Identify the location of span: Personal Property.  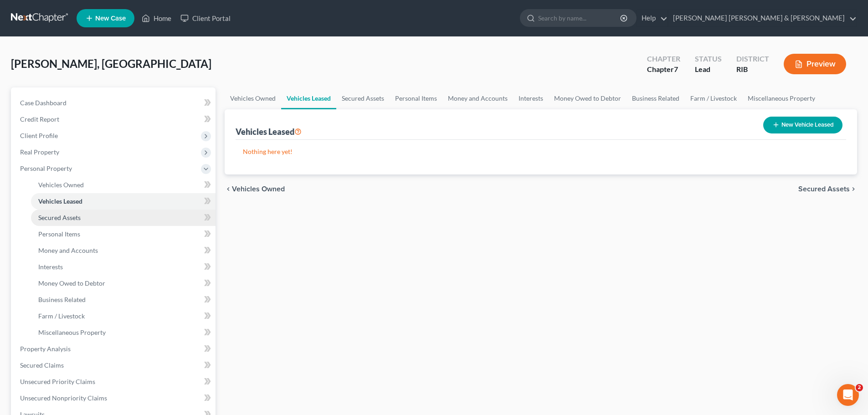
(46, 169).